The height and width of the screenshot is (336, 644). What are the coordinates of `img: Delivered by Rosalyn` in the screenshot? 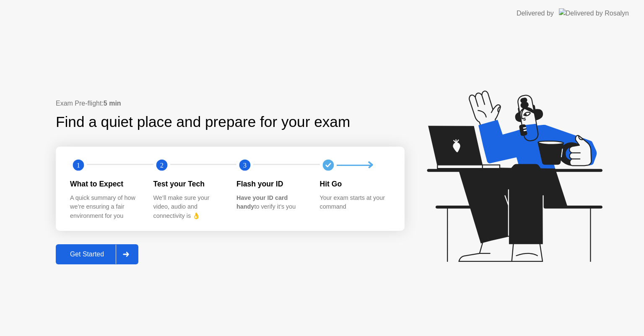 It's located at (594, 13).